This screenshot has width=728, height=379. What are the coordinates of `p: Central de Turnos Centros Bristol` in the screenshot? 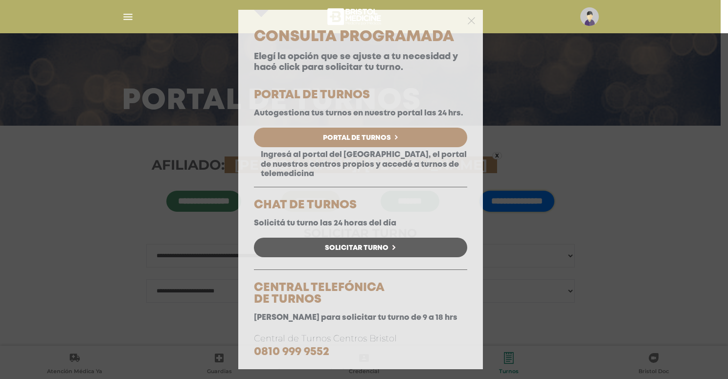 It's located at (360, 345).